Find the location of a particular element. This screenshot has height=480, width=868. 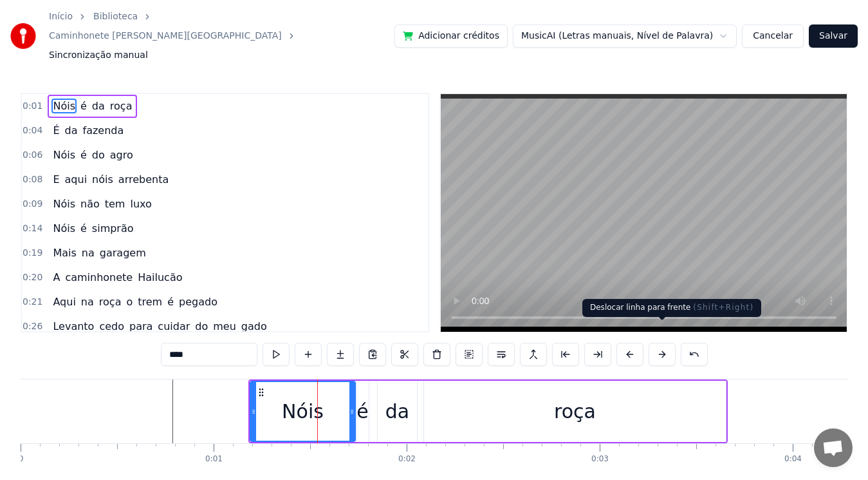

span: Levanto is located at coordinates (74, 326).